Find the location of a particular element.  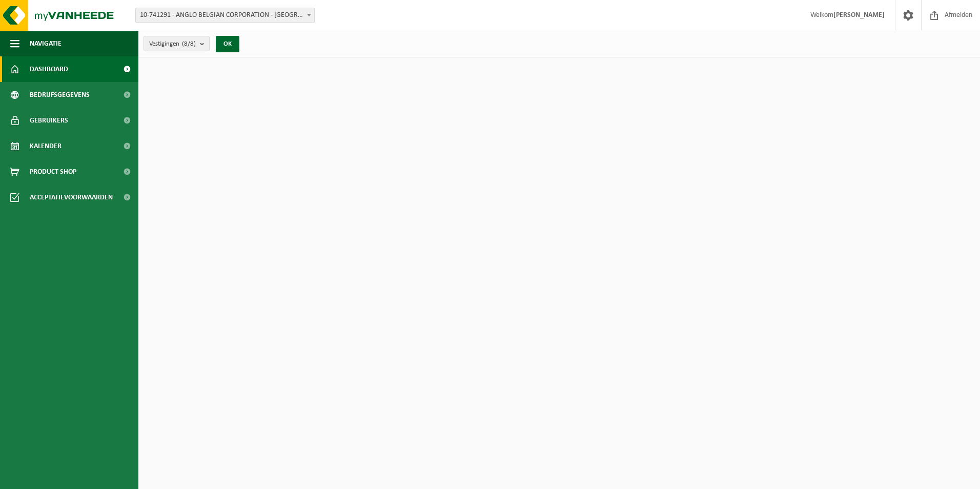

button: OK is located at coordinates (227, 44).